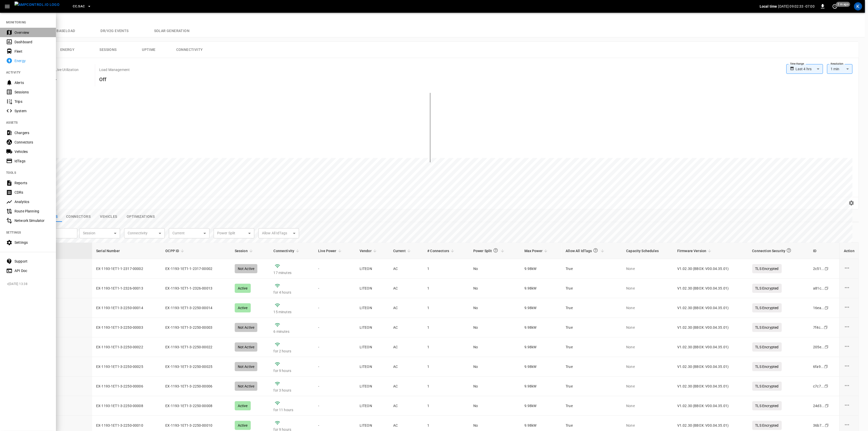 This screenshot has height=431, width=868. I want to click on div: Sessions, so click(32, 92).